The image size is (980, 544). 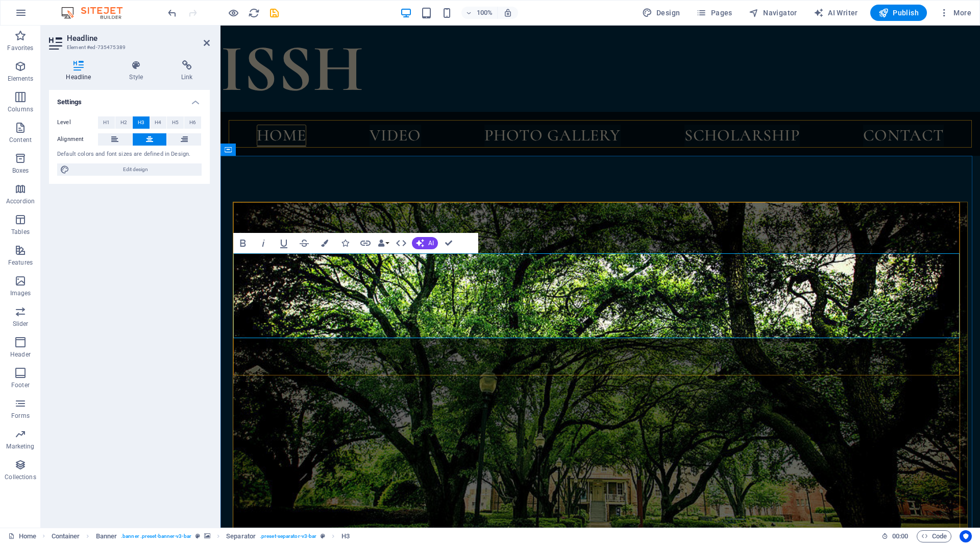 I want to click on p: Footer, so click(x=21, y=384).